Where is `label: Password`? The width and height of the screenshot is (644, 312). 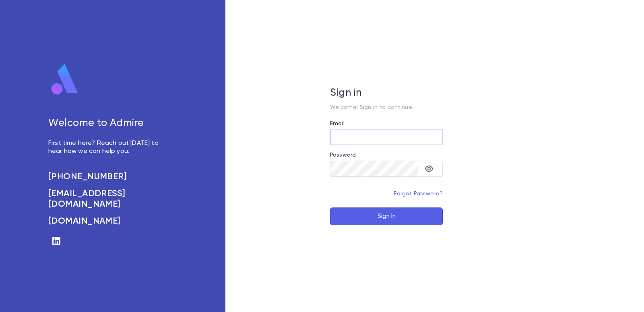 label: Password is located at coordinates (343, 155).